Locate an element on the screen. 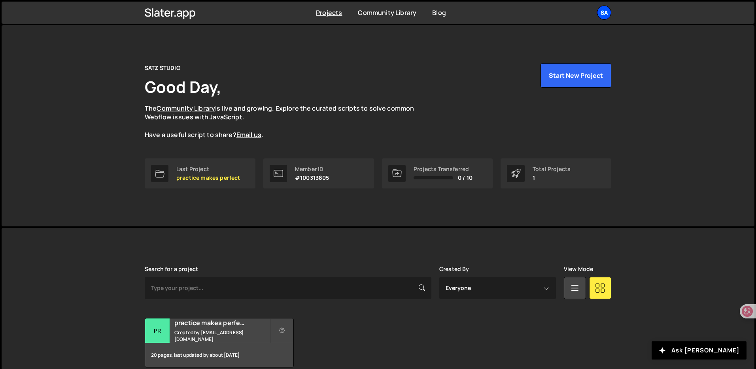 This screenshot has height=369, width=756. div: SA is located at coordinates (604, 13).